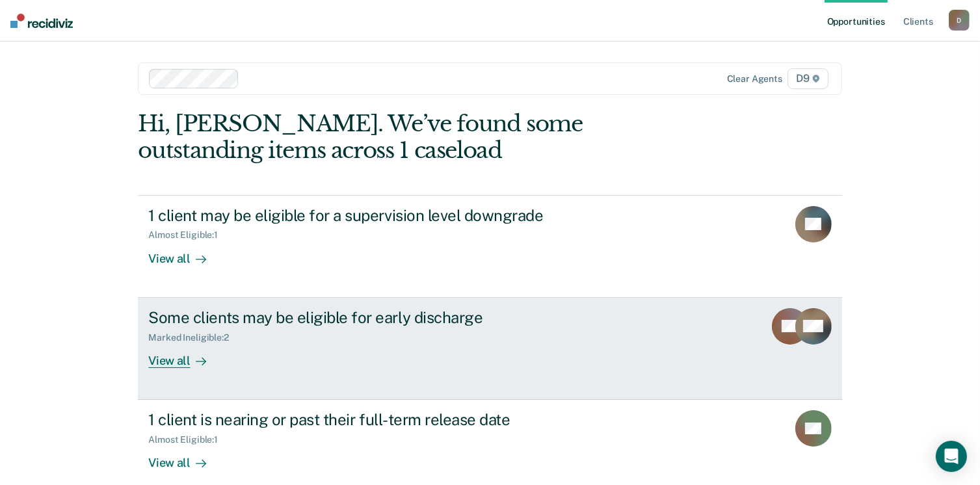  Describe the element at coordinates (42, 20) in the screenshot. I see `img: Recidiviz` at that location.